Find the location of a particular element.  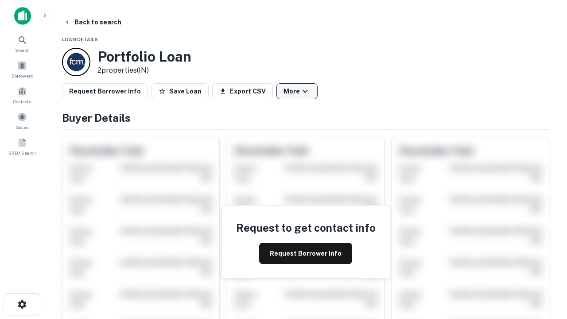

button: More is located at coordinates (297, 91).